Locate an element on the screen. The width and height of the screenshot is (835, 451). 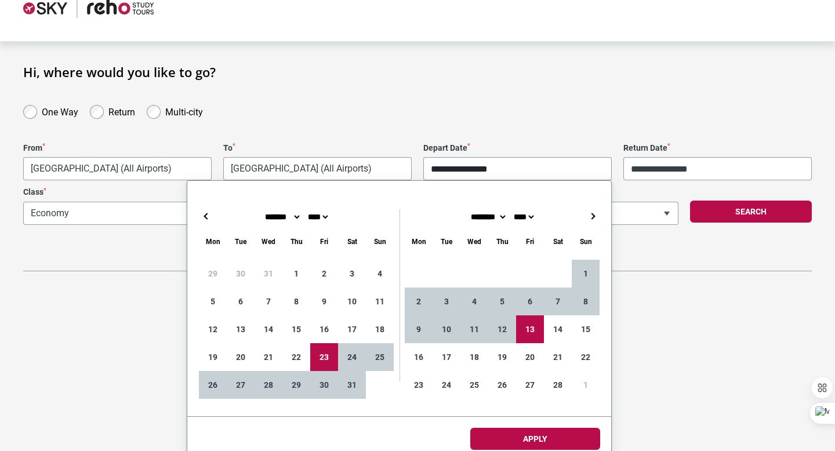
label: Depart Date is located at coordinates (517, 148).